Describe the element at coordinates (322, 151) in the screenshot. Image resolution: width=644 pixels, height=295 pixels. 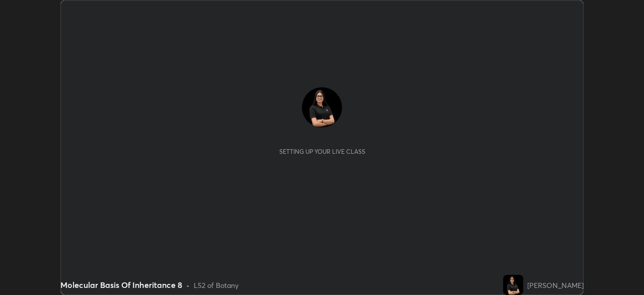
I see `div: Setting up your live class` at that location.